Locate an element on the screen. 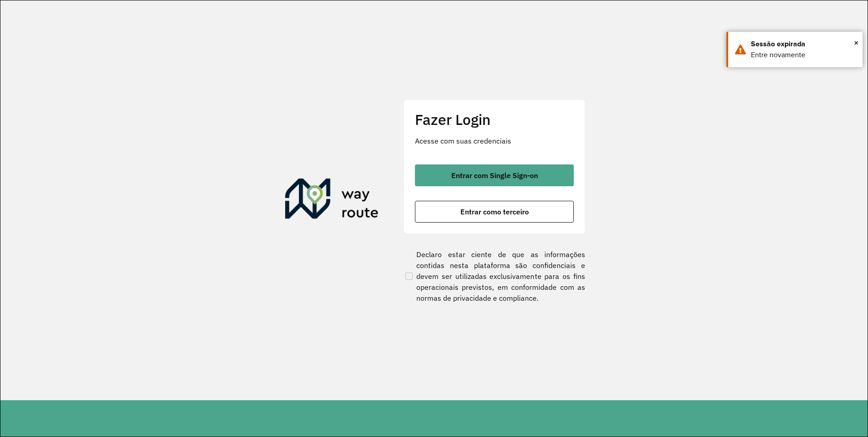 Image resolution: width=868 pixels, height=437 pixels. img: Roteirizador AmbevTech is located at coordinates (332, 200).